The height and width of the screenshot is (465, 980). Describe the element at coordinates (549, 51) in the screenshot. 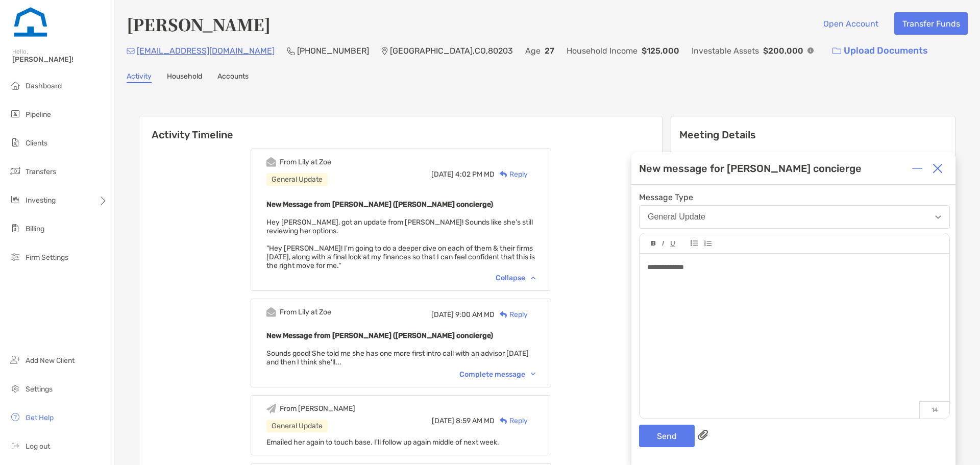

I see `p: 27` at that location.